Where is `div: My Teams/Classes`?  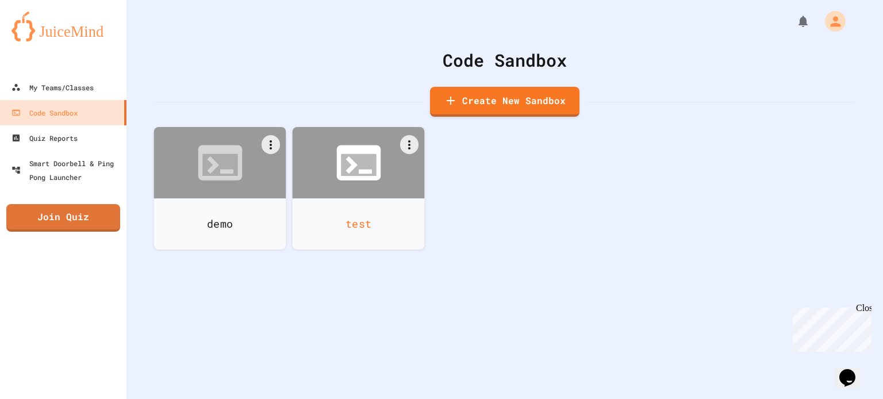 div: My Teams/Classes is located at coordinates (52, 87).